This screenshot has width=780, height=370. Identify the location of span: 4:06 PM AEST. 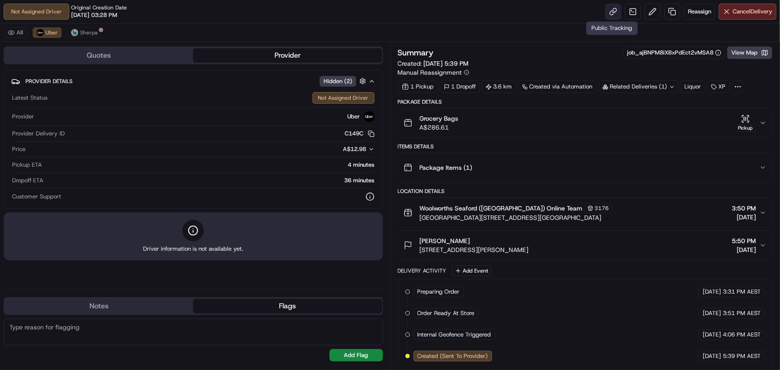
(742, 335).